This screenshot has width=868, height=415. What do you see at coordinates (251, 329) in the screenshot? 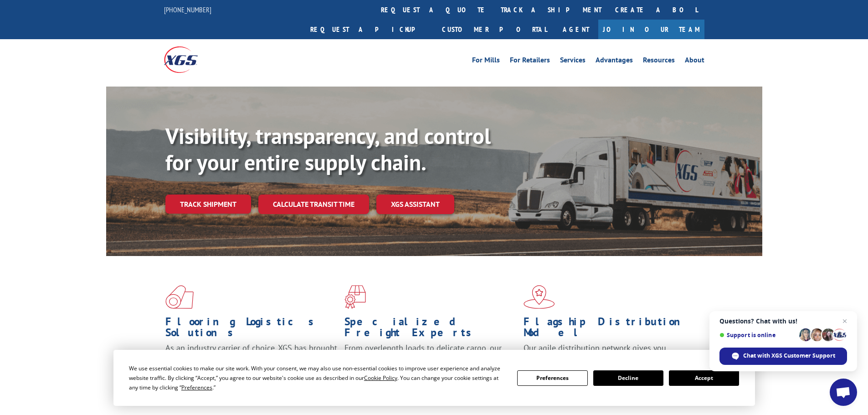
I see `h1: Flooring Logistics Solutions` at bounding box center [251, 329].